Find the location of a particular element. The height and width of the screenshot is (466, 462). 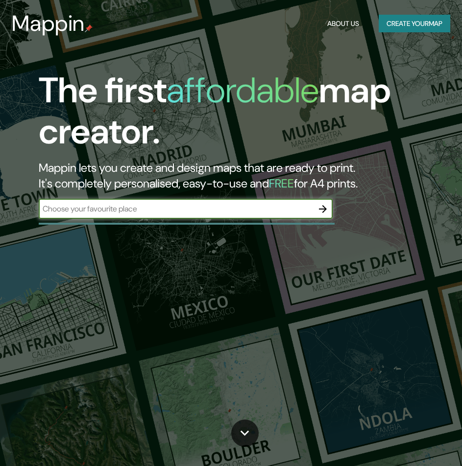

button: Create yourmap is located at coordinates (414, 24).